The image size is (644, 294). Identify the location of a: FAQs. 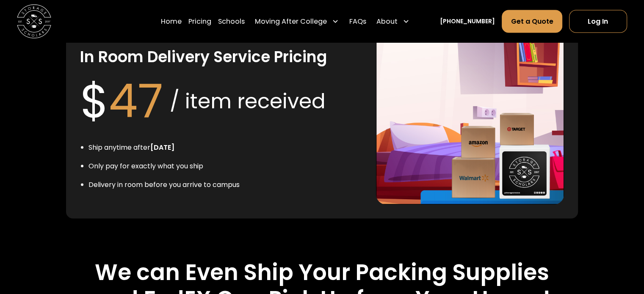
(357, 21).